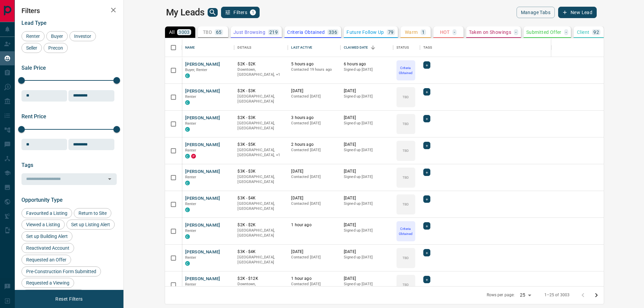  What do you see at coordinates (501, 295) in the screenshot?
I see `p: Rows per page:` at bounding box center [501, 295].